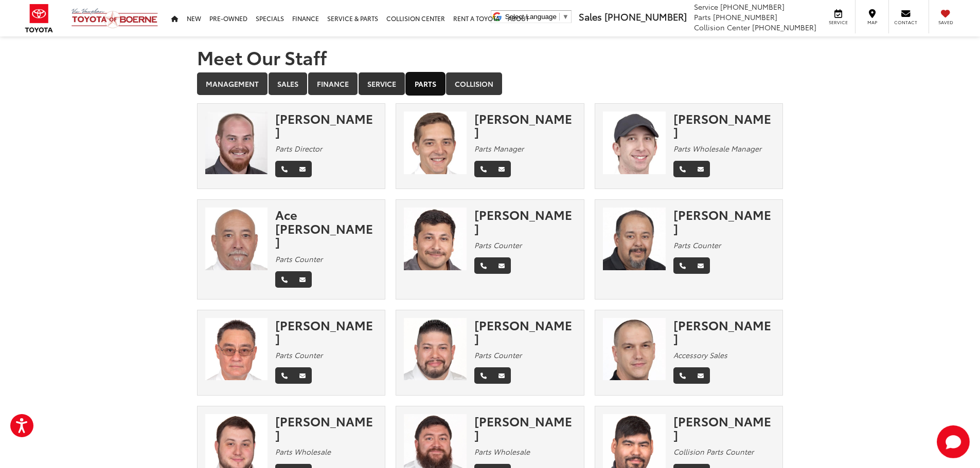 This screenshot has width=980, height=468. I want to click on img: Rudy Garza, so click(237, 350).